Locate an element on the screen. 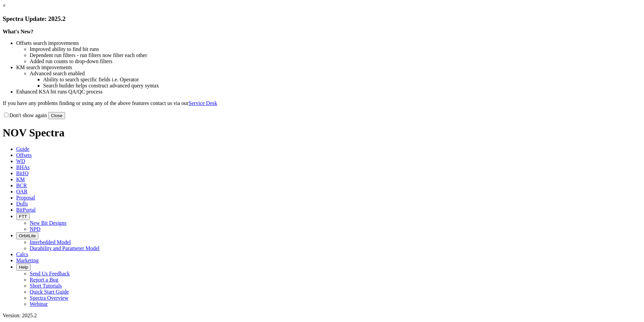 This screenshot has width=644, height=322. li: Enhanced KSA bit runs QA/QC process is located at coordinates (329, 92).